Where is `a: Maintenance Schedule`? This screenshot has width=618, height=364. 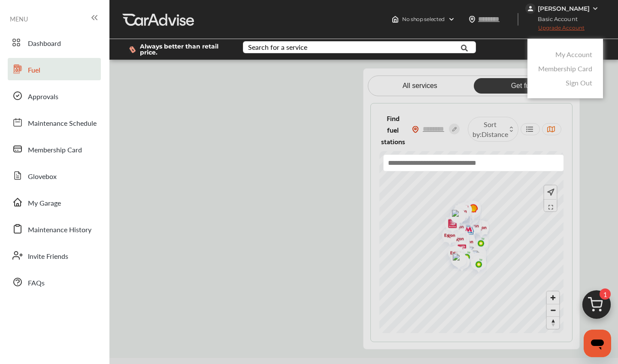
a: Maintenance Schedule is located at coordinates (54, 123).